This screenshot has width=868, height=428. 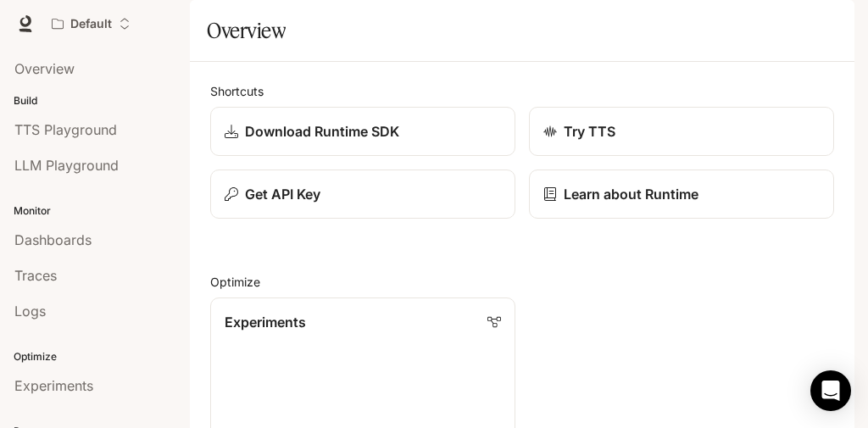 What do you see at coordinates (282, 194) in the screenshot?
I see `p: Get API Key` at bounding box center [282, 194].